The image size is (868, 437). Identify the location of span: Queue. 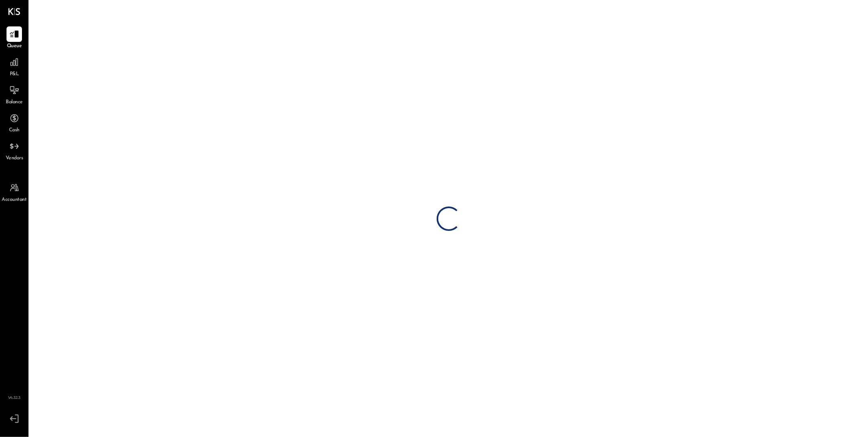
(14, 46).